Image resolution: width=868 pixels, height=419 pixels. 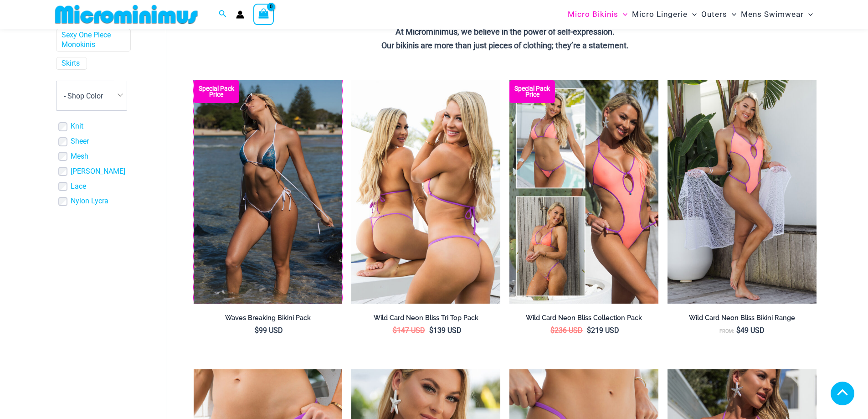 I want to click on nav: Site Navigation, so click(x=690, y=14).